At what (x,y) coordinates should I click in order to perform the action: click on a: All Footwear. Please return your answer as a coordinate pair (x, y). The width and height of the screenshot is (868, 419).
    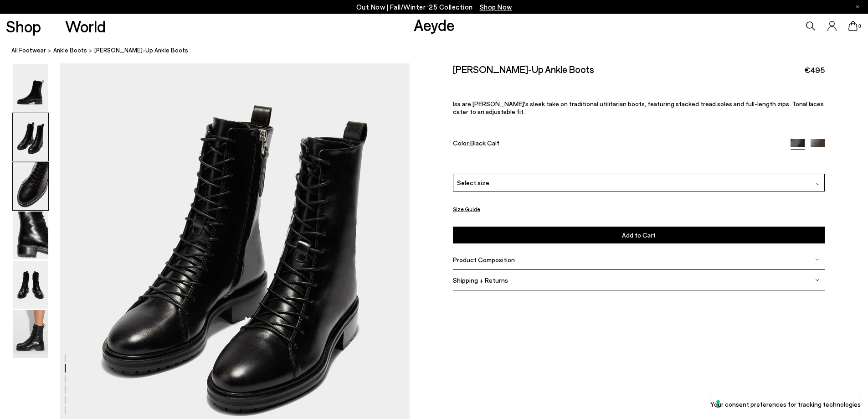
    Looking at the image, I should click on (29, 50).